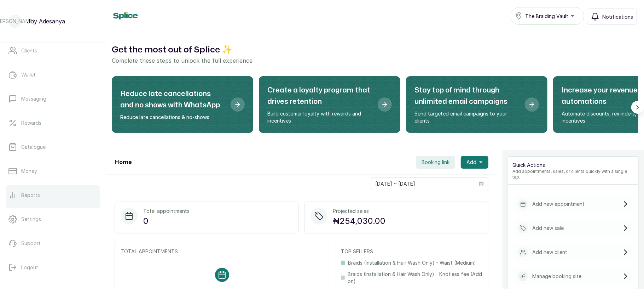 The image size is (644, 299). What do you see at coordinates (547, 16) in the screenshot?
I see `button: The Braiding Vault` at bounding box center [547, 16].